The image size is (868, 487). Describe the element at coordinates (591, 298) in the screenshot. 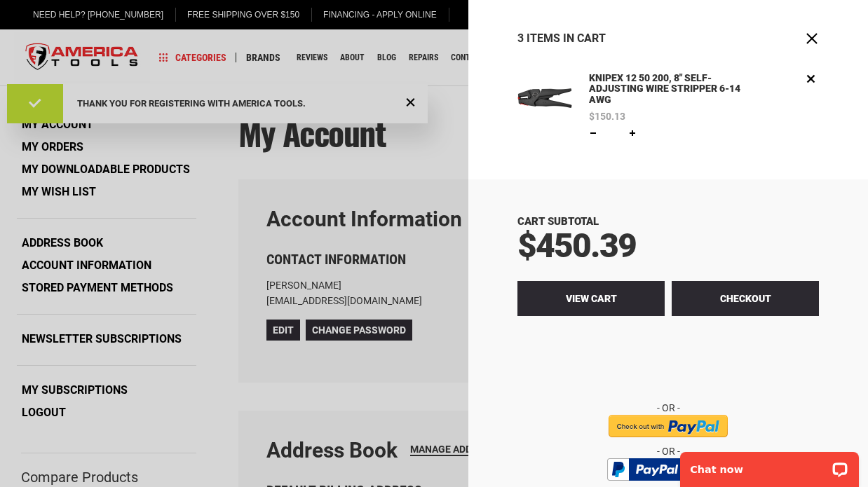

I see `span: View Cart` at that location.